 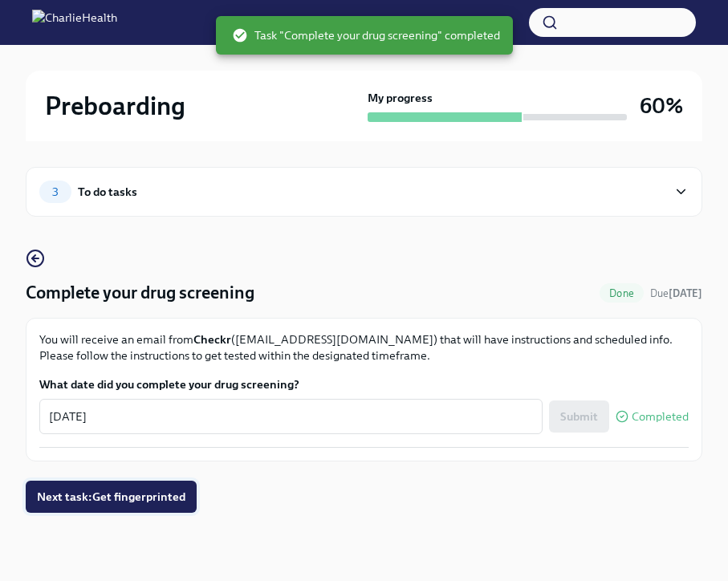 I want to click on span: Due, so click(x=676, y=293).